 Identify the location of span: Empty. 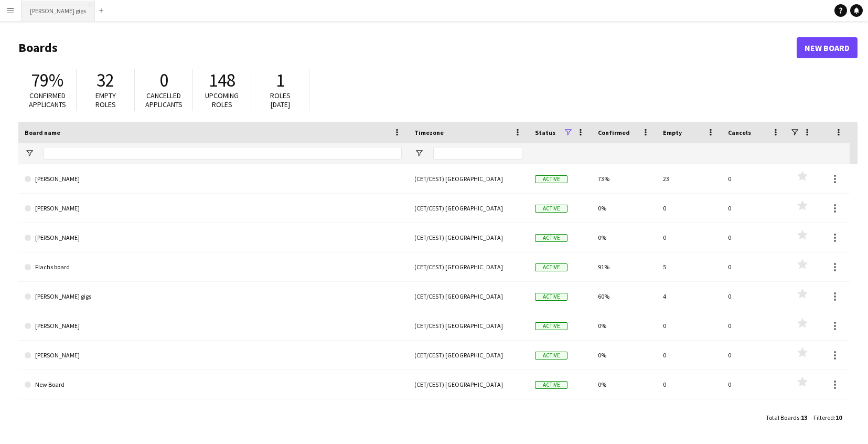
(672, 132).